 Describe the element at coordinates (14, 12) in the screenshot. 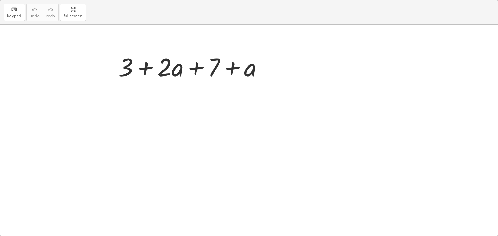

I see `button: keyboardkeypad` at that location.